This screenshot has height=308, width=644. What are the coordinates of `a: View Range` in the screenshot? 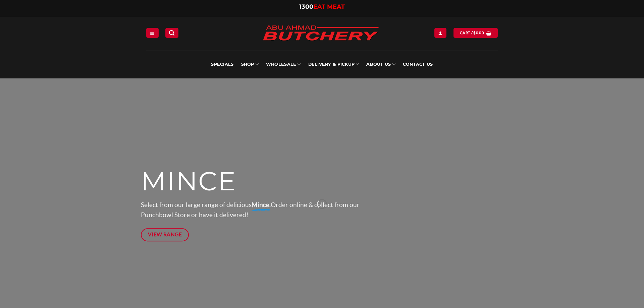 It's located at (165, 235).